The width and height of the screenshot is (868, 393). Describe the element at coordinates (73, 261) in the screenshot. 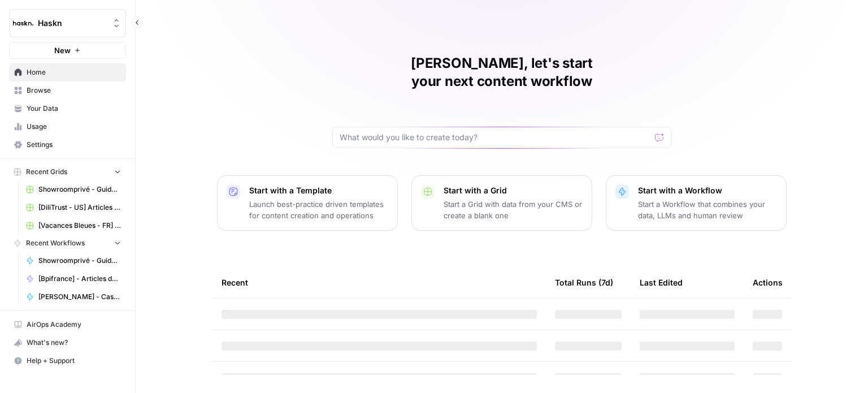

I see `a: Showroomprivé - Guide d'achat de 800 mots` at that location.